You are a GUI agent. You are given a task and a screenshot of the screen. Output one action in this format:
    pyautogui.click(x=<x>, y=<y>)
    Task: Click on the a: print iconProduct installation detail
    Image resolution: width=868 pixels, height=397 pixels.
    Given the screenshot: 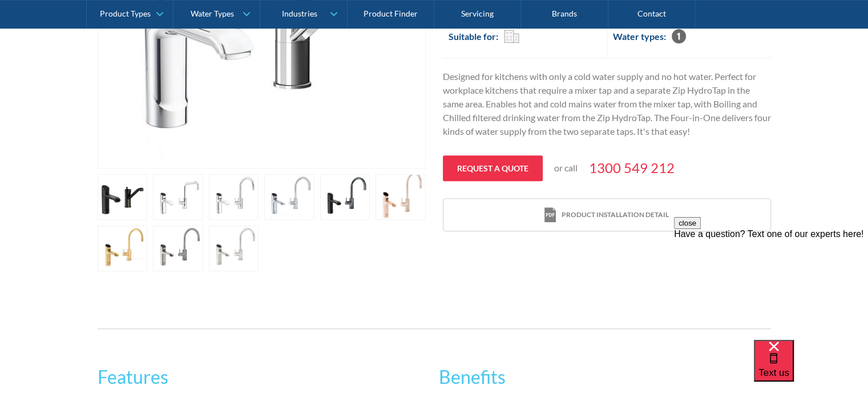 What is the action you would take?
    pyautogui.click(x=607, y=215)
    